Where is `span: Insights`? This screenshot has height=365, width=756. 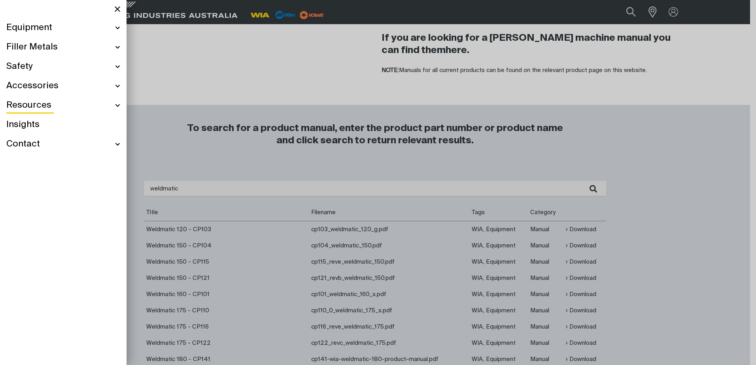 span: Insights is located at coordinates (23, 125).